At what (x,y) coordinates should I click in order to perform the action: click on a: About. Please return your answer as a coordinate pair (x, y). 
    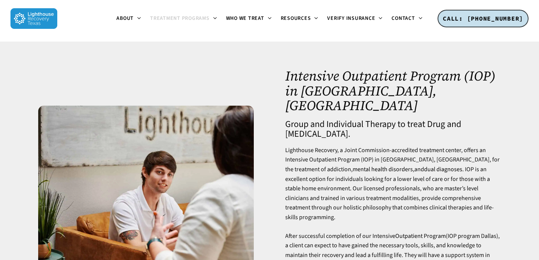
    Looking at the image, I should click on (129, 19).